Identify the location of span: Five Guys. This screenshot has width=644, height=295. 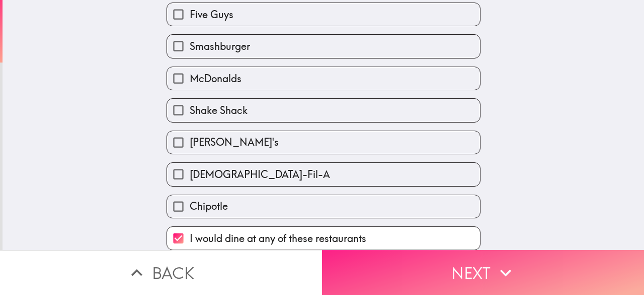
(212, 14).